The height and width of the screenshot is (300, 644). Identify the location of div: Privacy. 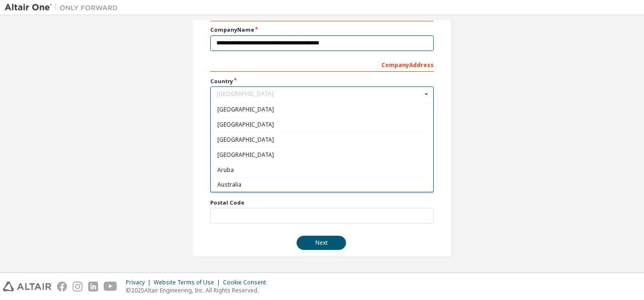
(139, 282).